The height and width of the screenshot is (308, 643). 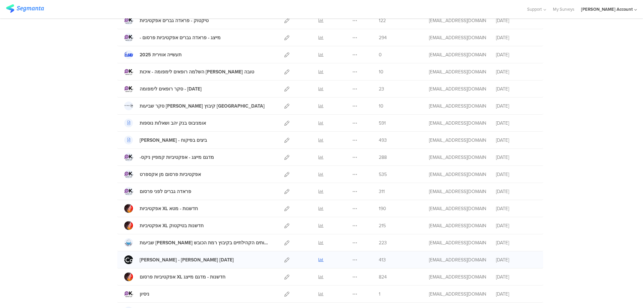 What do you see at coordinates (166, 20) in the screenshot?
I see `a: טיקטוק - פראדה גברים אפקטיביות` at bounding box center [166, 20].